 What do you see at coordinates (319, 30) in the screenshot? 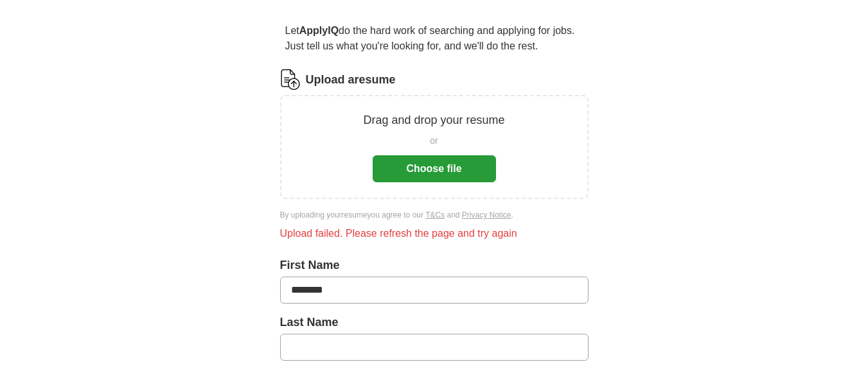
I see `strong: ApplyIQ` at bounding box center [319, 30].